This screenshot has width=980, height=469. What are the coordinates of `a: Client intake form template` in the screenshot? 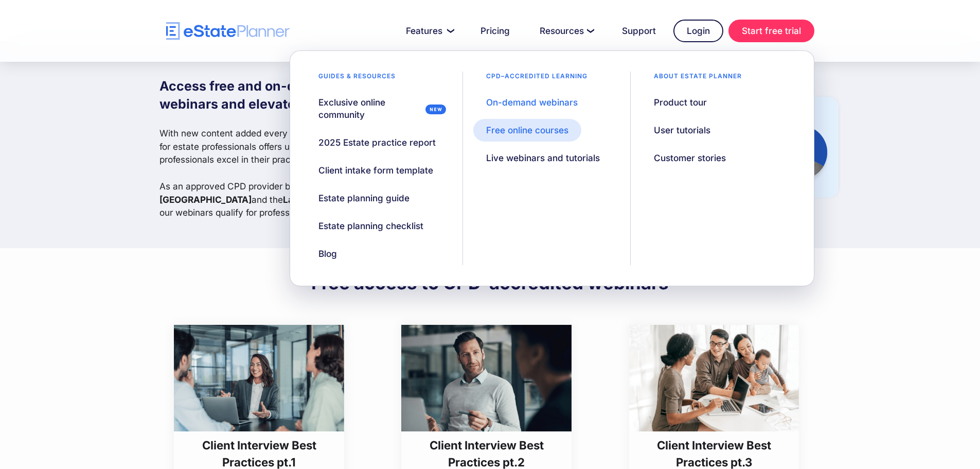 It's located at (376, 170).